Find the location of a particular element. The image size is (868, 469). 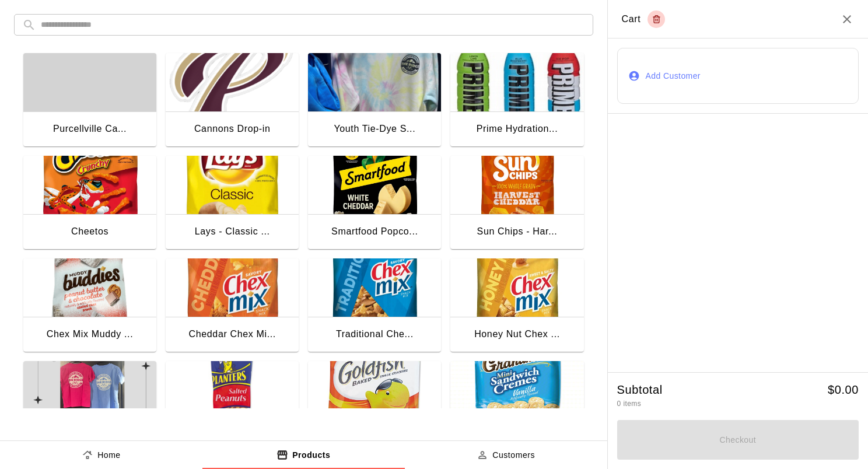

div: Cheddar Chex Mi... is located at coordinates (232, 334).